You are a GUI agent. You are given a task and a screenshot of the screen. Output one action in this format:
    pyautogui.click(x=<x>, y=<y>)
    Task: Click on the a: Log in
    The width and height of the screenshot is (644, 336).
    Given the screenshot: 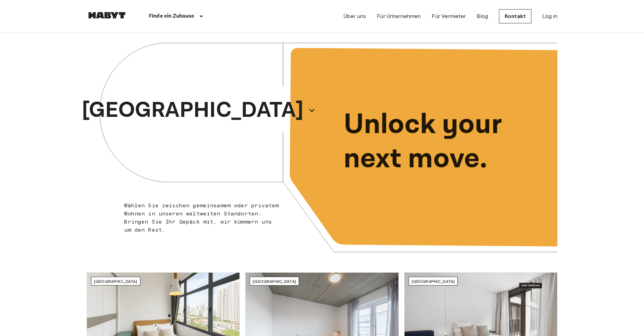 What is the action you would take?
    pyautogui.click(x=550, y=16)
    